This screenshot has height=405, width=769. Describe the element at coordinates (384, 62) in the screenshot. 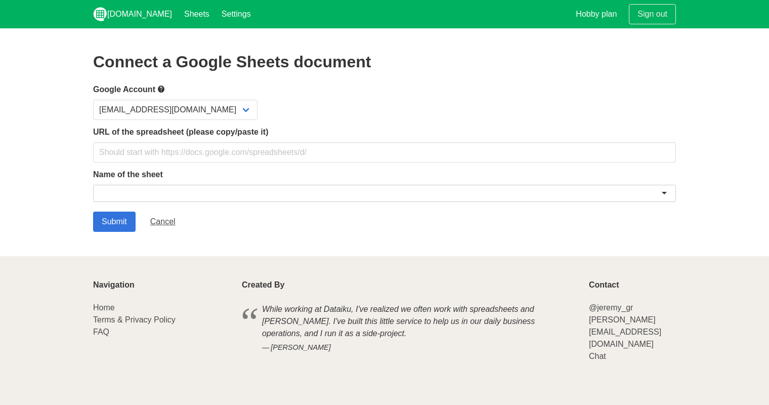

I see `h2: Connect a Google Sheets document` at that location.